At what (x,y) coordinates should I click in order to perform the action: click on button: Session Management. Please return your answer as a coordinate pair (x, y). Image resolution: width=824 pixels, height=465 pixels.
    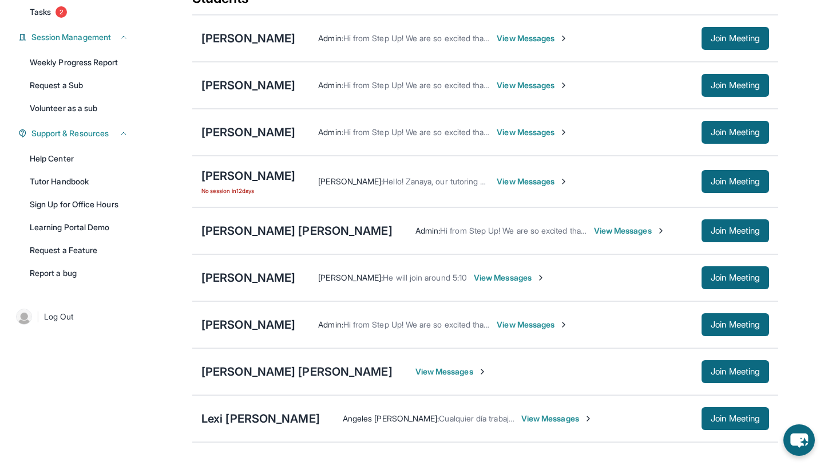
    Looking at the image, I should click on (77, 37).